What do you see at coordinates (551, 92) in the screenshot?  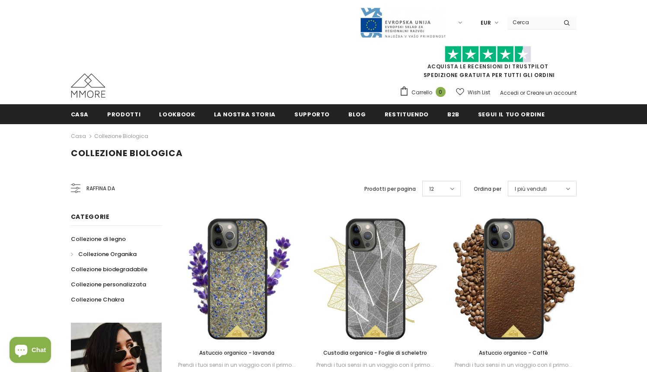 I see `a: Creare un account` at bounding box center [551, 92].